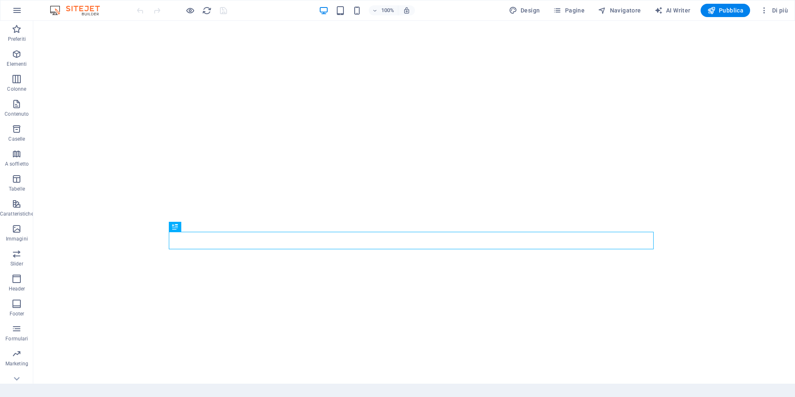 The height and width of the screenshot is (397, 795). I want to click on span: AI Writer, so click(673, 10).